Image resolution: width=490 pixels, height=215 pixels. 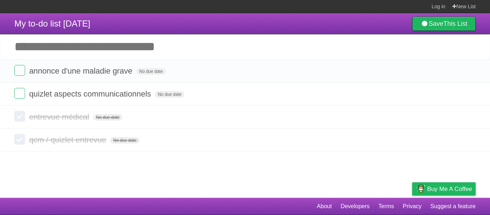 I want to click on a: About, so click(x=324, y=206).